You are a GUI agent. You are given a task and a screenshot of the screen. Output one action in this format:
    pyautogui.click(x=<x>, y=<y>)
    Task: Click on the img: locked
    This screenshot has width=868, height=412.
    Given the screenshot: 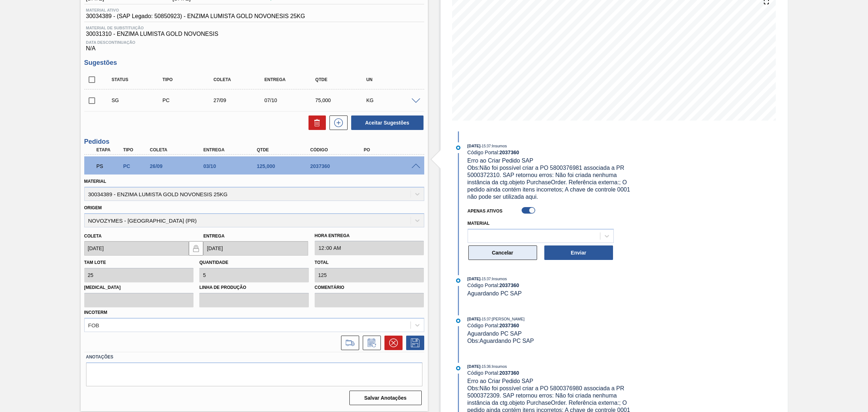 What is the action you would take?
    pyautogui.click(x=196, y=248)
    